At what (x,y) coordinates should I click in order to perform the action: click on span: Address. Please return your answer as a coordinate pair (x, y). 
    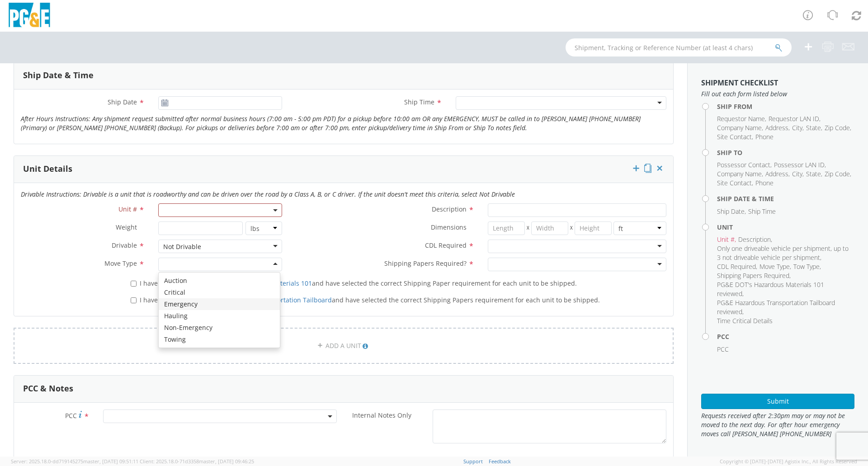
    Looking at the image, I should click on (777, 128).